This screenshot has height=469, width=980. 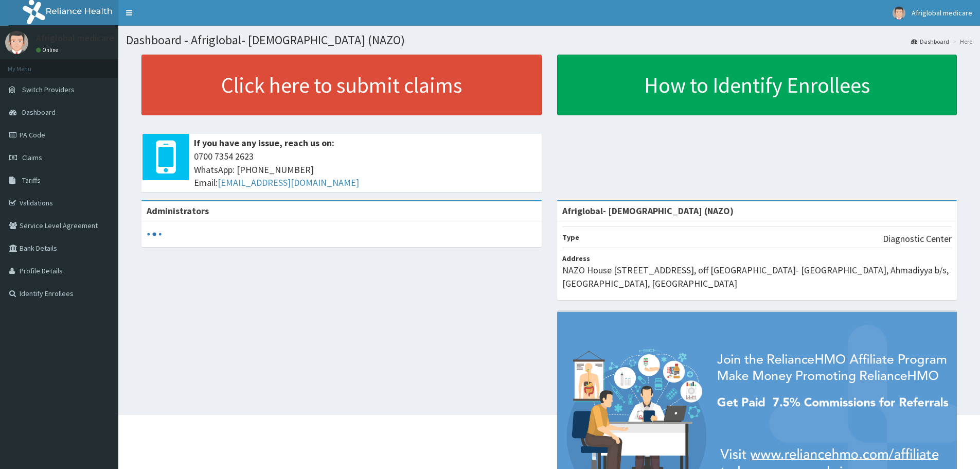 What do you see at coordinates (177, 211) in the screenshot?
I see `b: Administrators` at bounding box center [177, 211].